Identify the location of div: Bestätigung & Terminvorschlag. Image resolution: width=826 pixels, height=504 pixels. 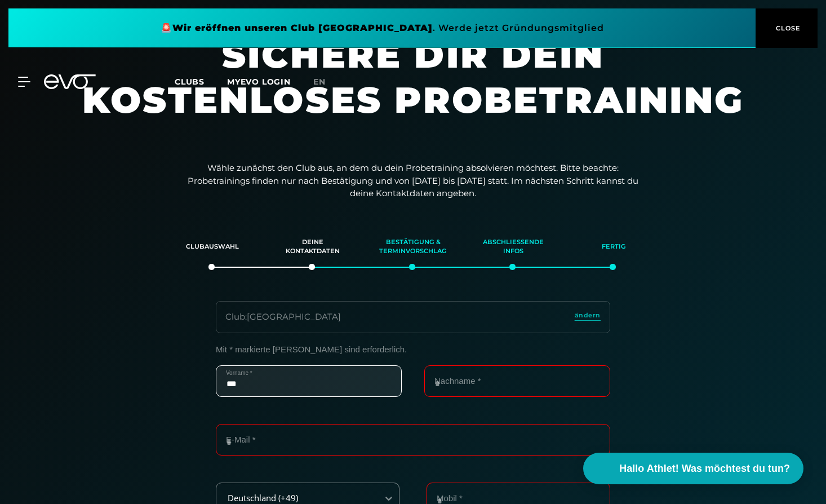
(413, 247).